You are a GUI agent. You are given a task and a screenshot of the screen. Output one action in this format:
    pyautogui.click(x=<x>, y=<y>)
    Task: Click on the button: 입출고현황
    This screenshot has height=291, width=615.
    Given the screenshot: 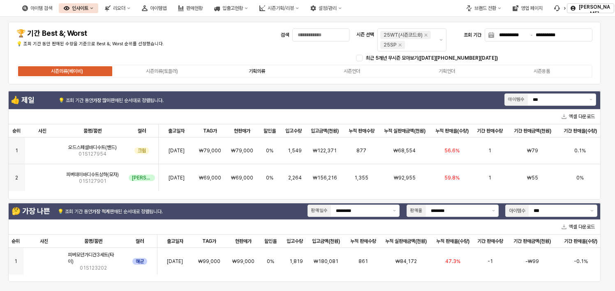 What is the action you would take?
    pyautogui.click(x=231, y=8)
    